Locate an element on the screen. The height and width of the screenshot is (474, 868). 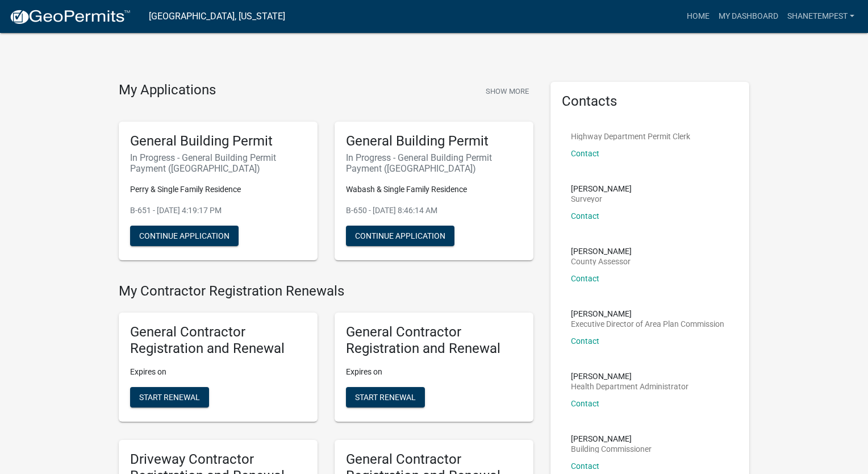
a: Home is located at coordinates (698, 16).